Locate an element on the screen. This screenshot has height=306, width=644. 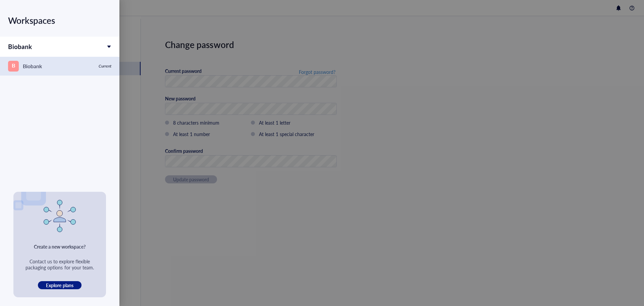
span: Explore plans is located at coordinates (60, 285).